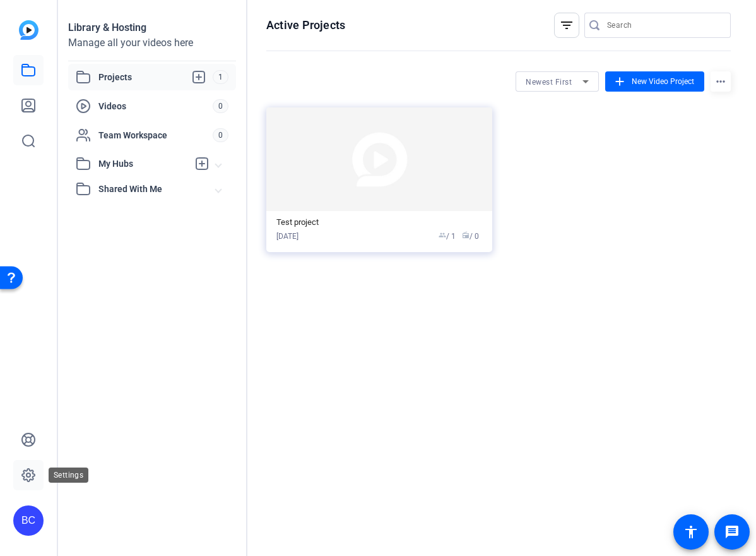  What do you see at coordinates (306, 25) in the screenshot?
I see `h1: Active Projects` at bounding box center [306, 25].